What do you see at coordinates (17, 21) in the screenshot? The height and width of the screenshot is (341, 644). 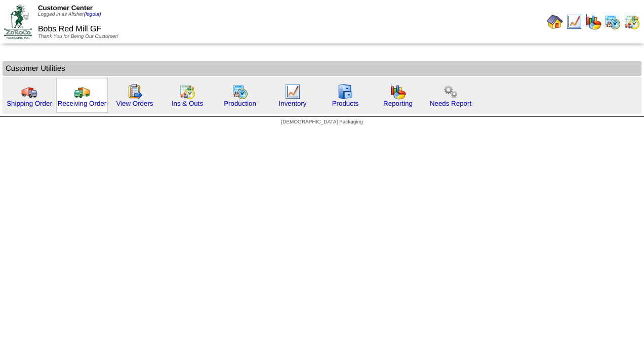 I see `img: ZoRoCo_Logo(Green%26Foil)%20jpg.webp` at bounding box center [17, 21].